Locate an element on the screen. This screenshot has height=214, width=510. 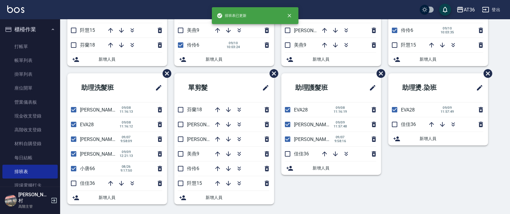
h2: 助理護髮班 is located at coordinates (319, 88).